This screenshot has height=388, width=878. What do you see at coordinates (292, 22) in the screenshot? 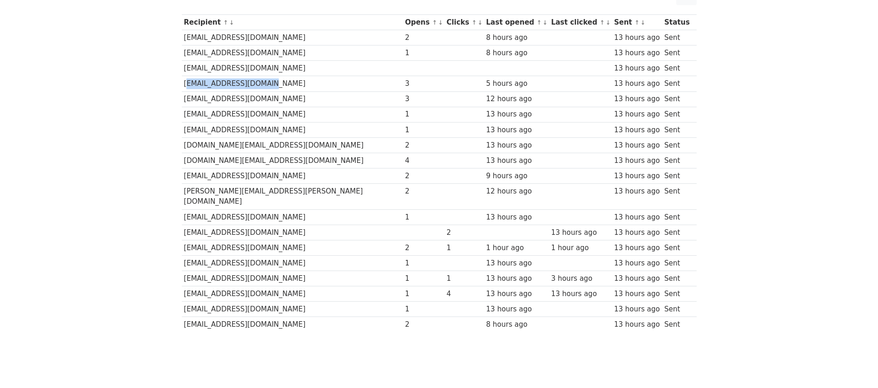
I see `th: Recipient` at bounding box center [292, 22].